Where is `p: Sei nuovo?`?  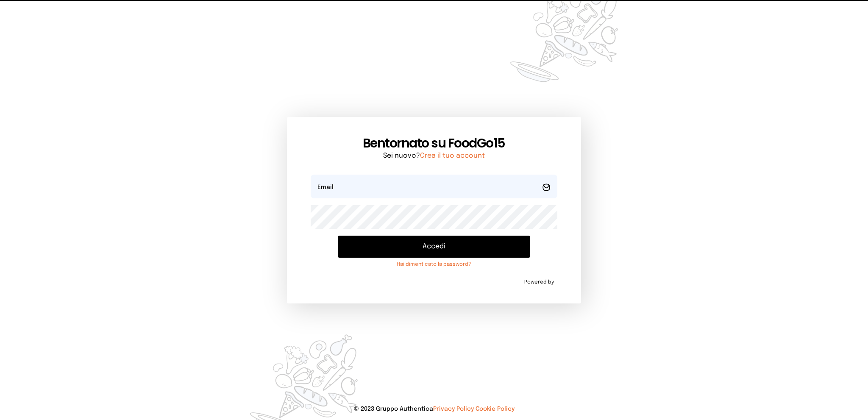 p: Sei nuovo? is located at coordinates (433, 156).